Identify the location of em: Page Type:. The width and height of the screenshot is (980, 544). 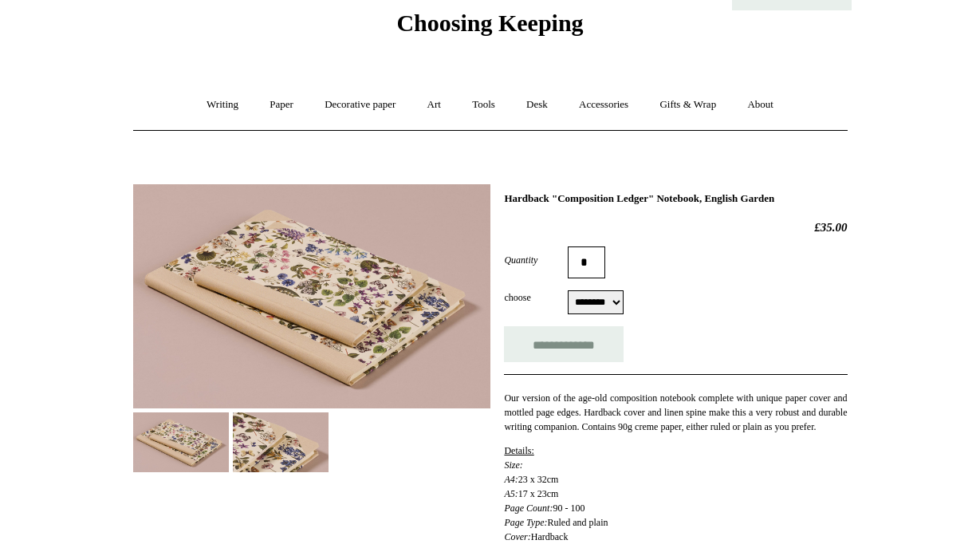
(525, 522).